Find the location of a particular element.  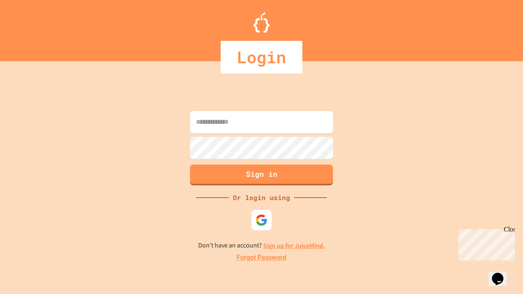

div: Chat with us now!Close is located at coordinates (30, 27).